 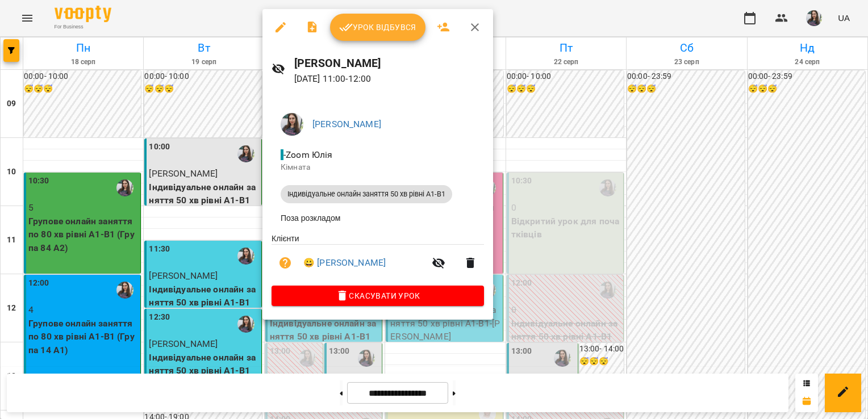 What do you see at coordinates (378, 296) in the screenshot?
I see `button: Скасувати Урок` at bounding box center [378, 296].